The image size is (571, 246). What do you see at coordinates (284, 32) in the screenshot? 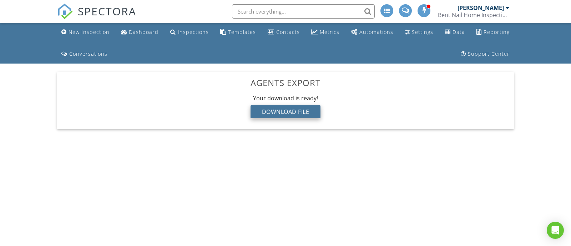
I see `a: Contacts` at bounding box center [284, 32].